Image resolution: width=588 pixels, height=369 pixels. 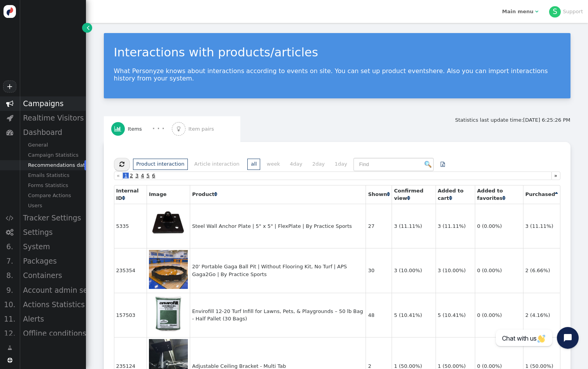 I want to click on td: Envirofill 12-20 Turf Infill for Lawns, Pets, & Playgrounds – 50 lb Bag - Half Pallet (30 Bags), so click(x=277, y=315).